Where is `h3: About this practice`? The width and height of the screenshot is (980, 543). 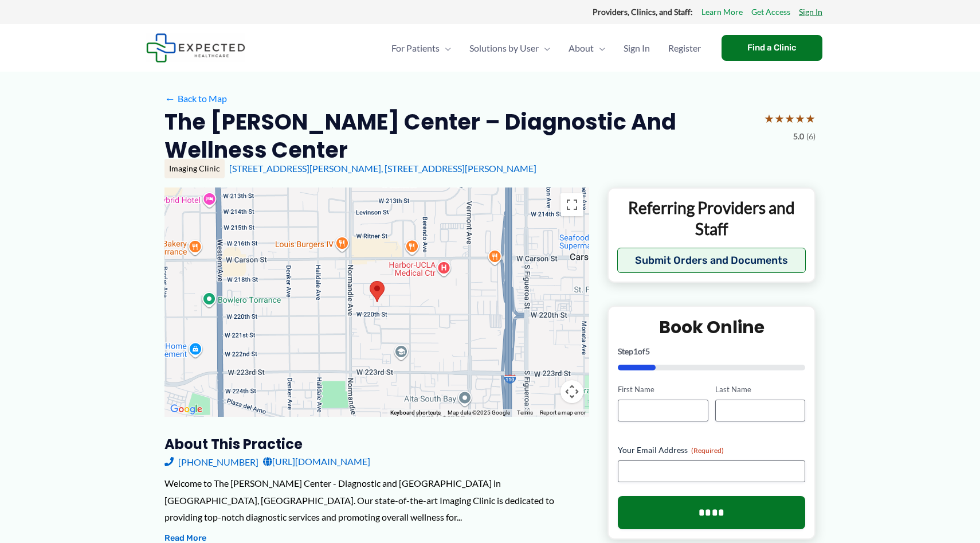 h3: About this practice is located at coordinates (377, 444).